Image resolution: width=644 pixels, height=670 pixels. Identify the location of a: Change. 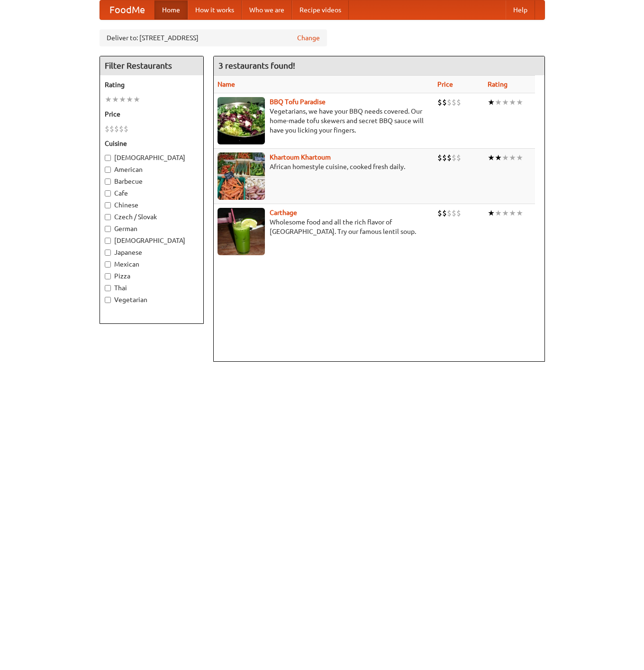
(308, 38).